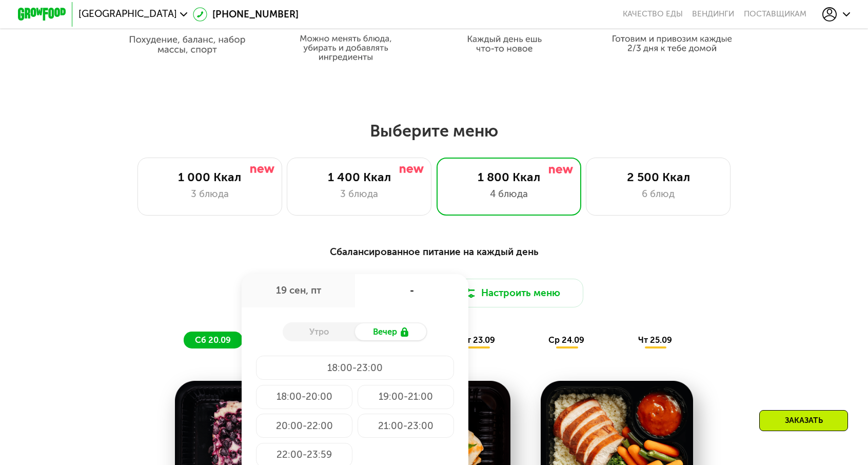  Describe the element at coordinates (209, 177) in the screenshot. I see `div: 1 000 Ккал` at that location.